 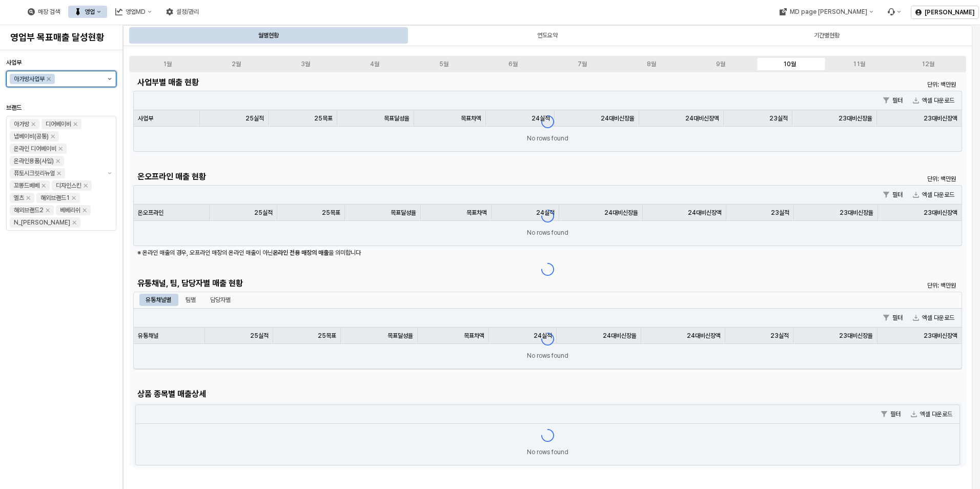 I want to click on label: 12월, so click(x=928, y=64).